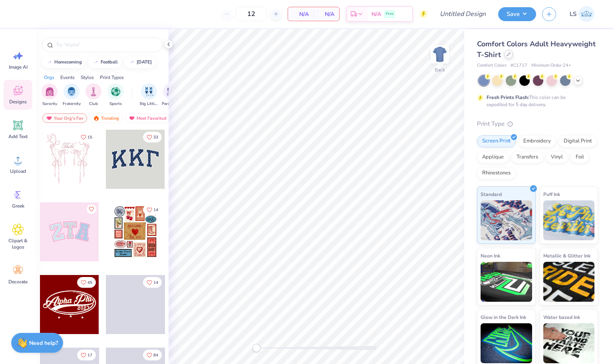 The width and height of the screenshot is (614, 364). I want to click on span: Puff Ink, so click(552, 194).